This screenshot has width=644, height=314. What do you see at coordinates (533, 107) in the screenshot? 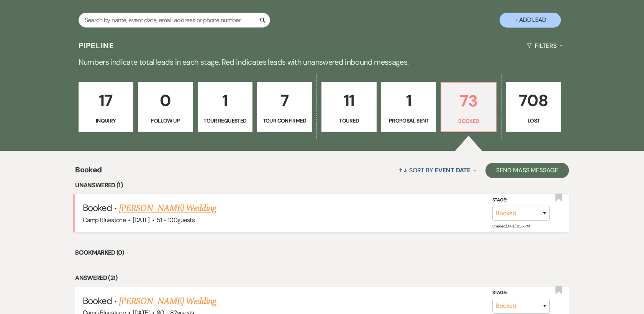
I see `a: 708Lost` at bounding box center [533, 107].